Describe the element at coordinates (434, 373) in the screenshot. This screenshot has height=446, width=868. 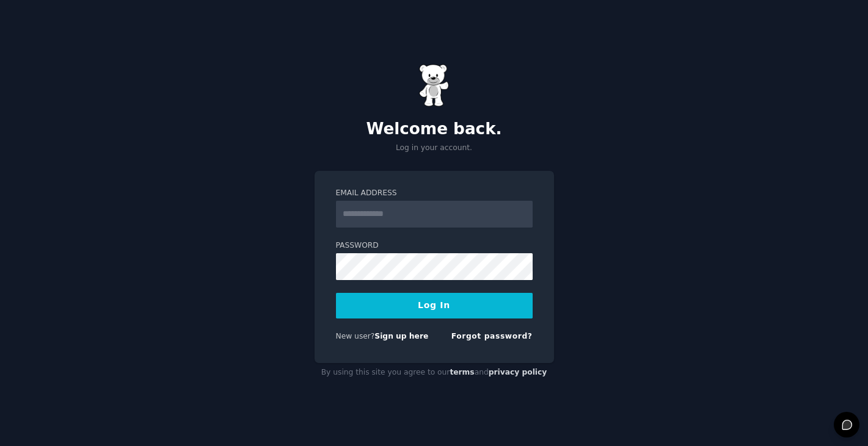
I see `div: By using this site you agree to our and` at that location.